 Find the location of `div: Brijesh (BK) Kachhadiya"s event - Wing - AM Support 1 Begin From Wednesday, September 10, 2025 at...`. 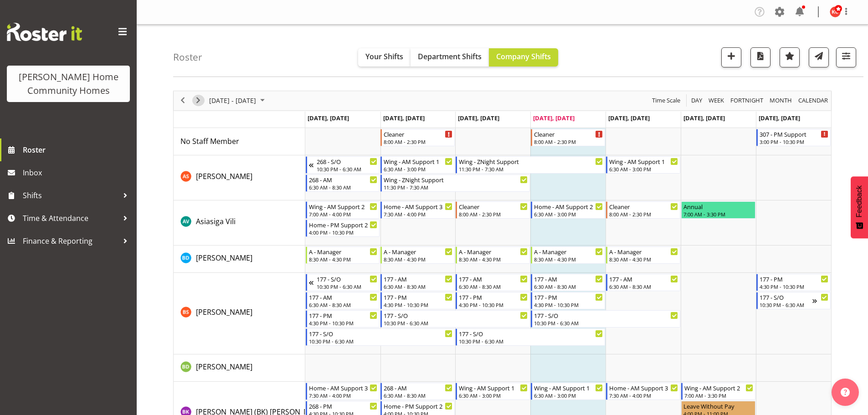

div: Brijesh (BK) Kachhadiya"s event - Wing - AM Support 1 Begin From Wednesday, September 10, 2025 at... is located at coordinates (493, 391).